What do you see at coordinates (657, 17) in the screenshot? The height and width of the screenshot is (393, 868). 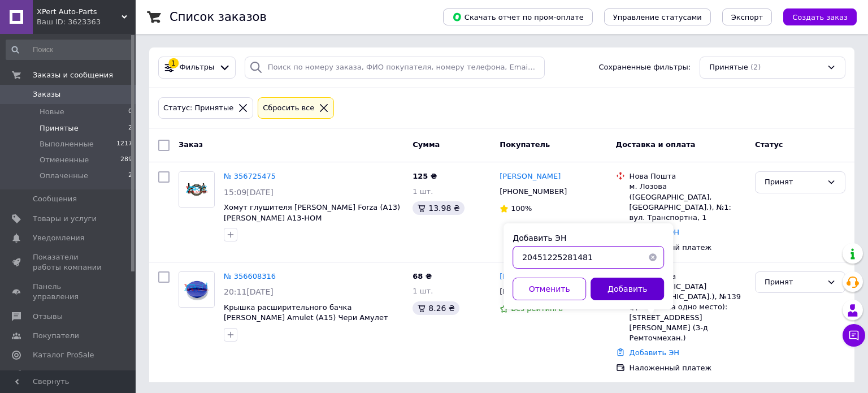 I see `button: Управление статусами` at bounding box center [657, 17].